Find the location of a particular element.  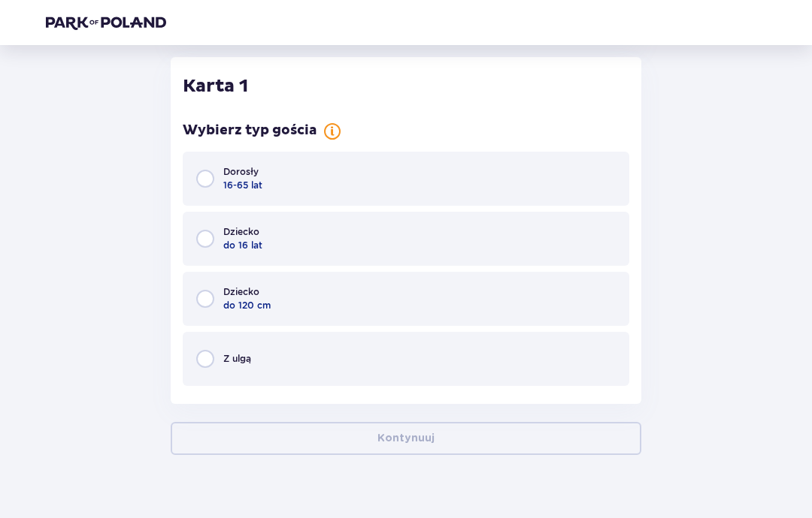

p: Karta 1 is located at coordinates (215, 87).